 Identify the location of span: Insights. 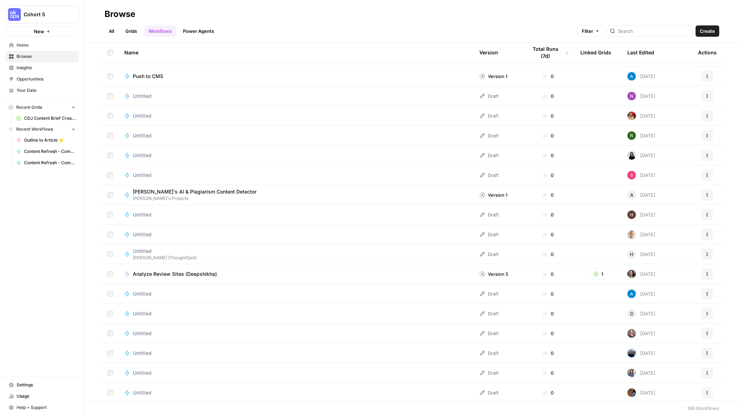
(46, 68).